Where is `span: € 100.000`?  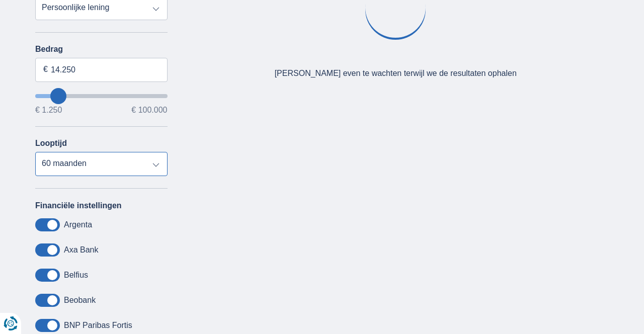 span: € 100.000 is located at coordinates (149, 110).